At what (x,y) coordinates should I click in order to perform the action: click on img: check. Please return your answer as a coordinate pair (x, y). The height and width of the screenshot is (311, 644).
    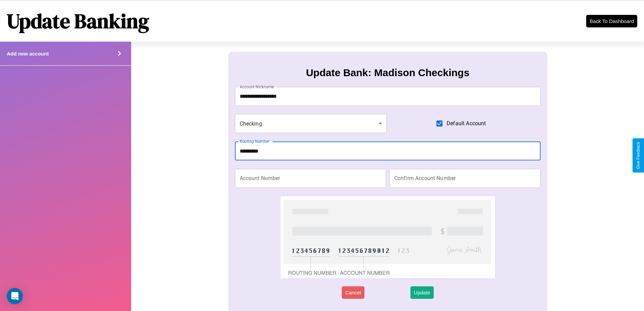
    Looking at the image, I should click on (388, 237).